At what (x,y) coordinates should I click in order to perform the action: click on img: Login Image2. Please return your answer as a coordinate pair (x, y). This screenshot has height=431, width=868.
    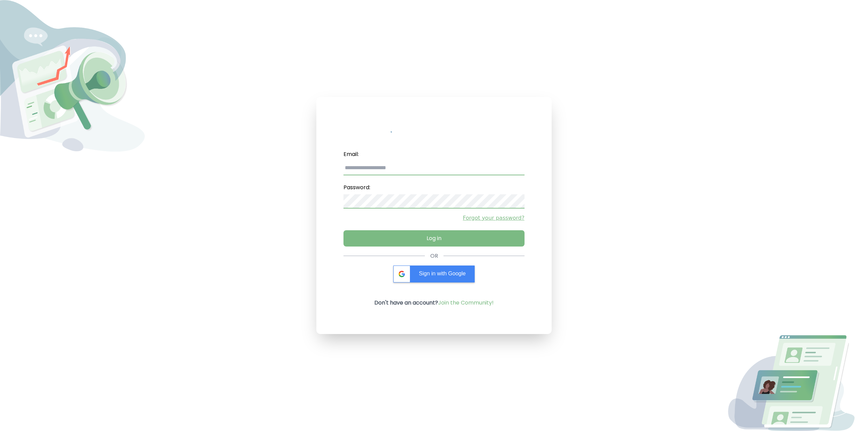
    Looking at the image, I should click on (796, 383).